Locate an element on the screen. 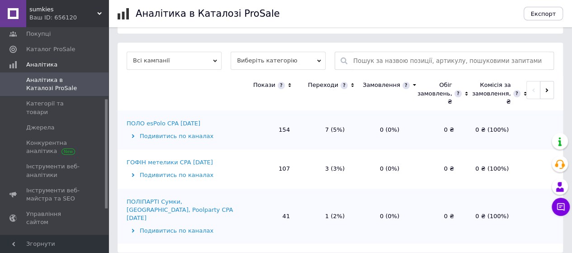  span: sumkies is located at coordinates (63, 9).